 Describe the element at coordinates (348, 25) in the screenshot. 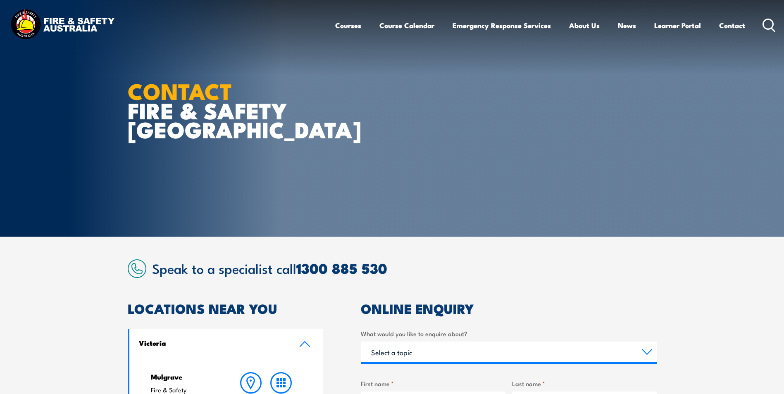

I see `a: Courses` at that location.